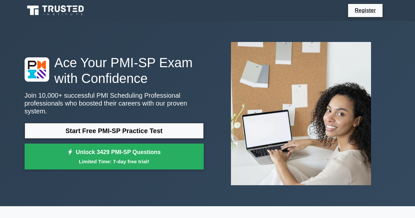 The height and width of the screenshot is (218, 415). Describe the element at coordinates (114, 71) in the screenshot. I see `h1: Ace Your PMI-SP Exam with Confidence` at that location.